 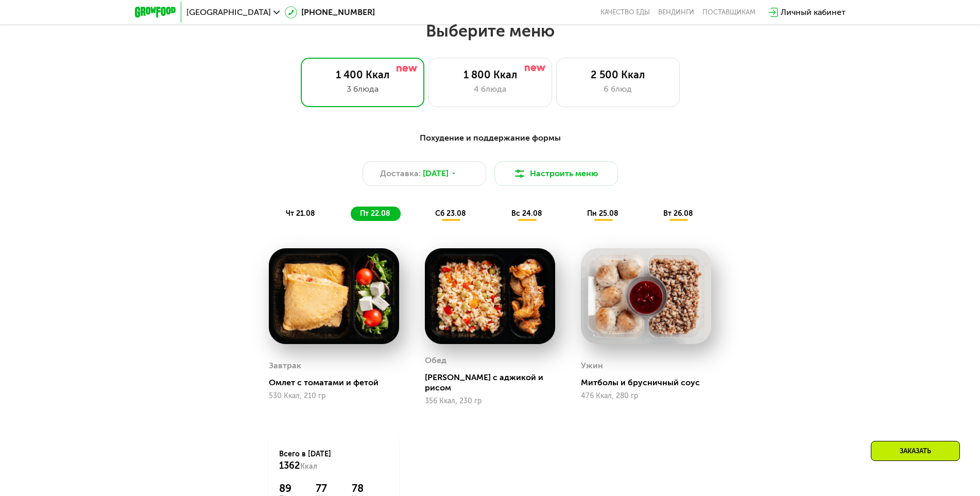 I want to click on div: 4 блюда, so click(x=490, y=89).